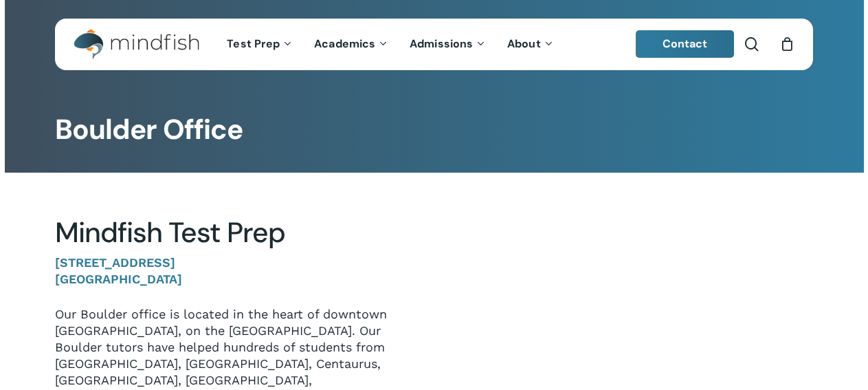 The height and width of the screenshot is (390, 868). I want to click on a: Admissions, so click(448, 44).